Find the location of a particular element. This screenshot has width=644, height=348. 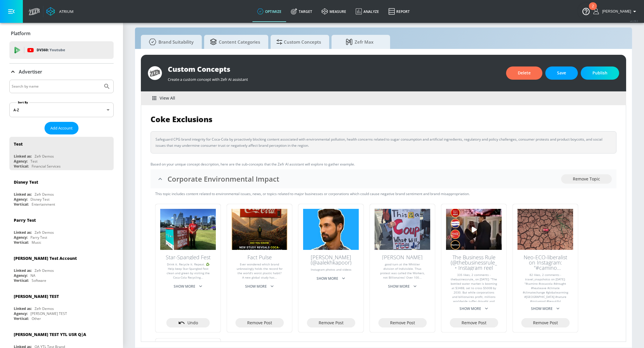

button: Undo is located at coordinates (188, 323).